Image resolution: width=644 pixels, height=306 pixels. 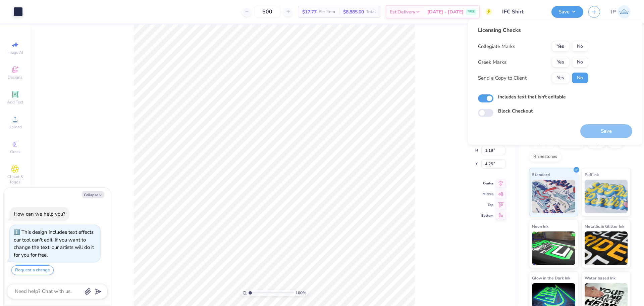 What do you see at coordinates (15, 152) in the screenshot?
I see `span: Greek` at bounding box center [15, 152].